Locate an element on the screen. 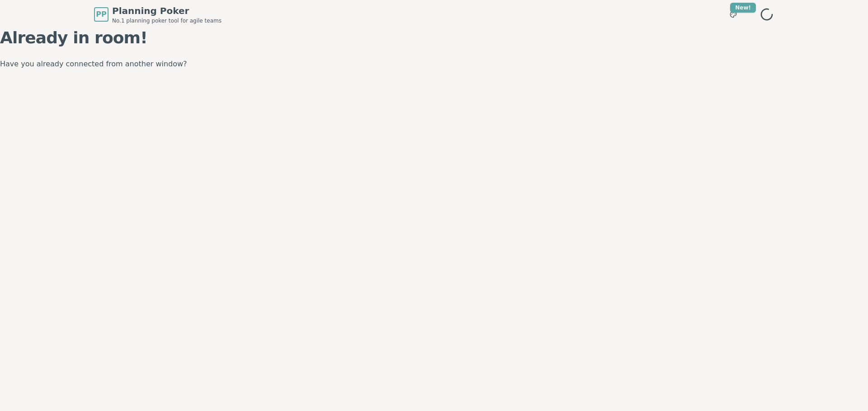  button: New! is located at coordinates (733, 15).